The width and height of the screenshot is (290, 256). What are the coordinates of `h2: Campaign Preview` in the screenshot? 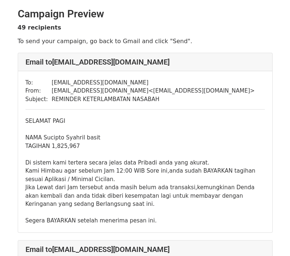 It's located at (145, 14).